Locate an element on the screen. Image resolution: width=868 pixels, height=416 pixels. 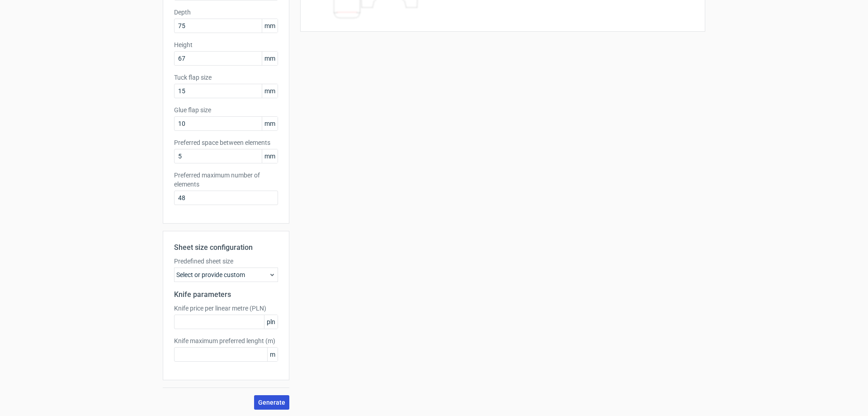
label: Depth is located at coordinates (226, 12).